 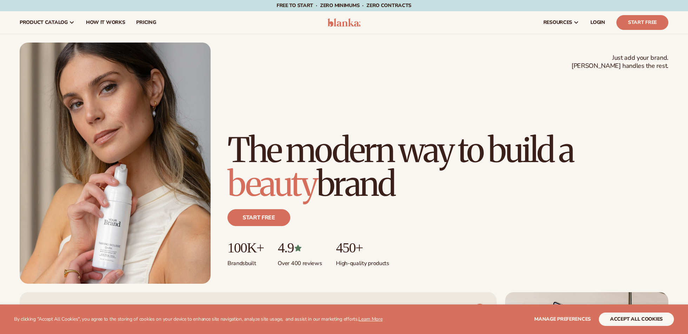 I want to click on a: logo, so click(x=344, y=22).